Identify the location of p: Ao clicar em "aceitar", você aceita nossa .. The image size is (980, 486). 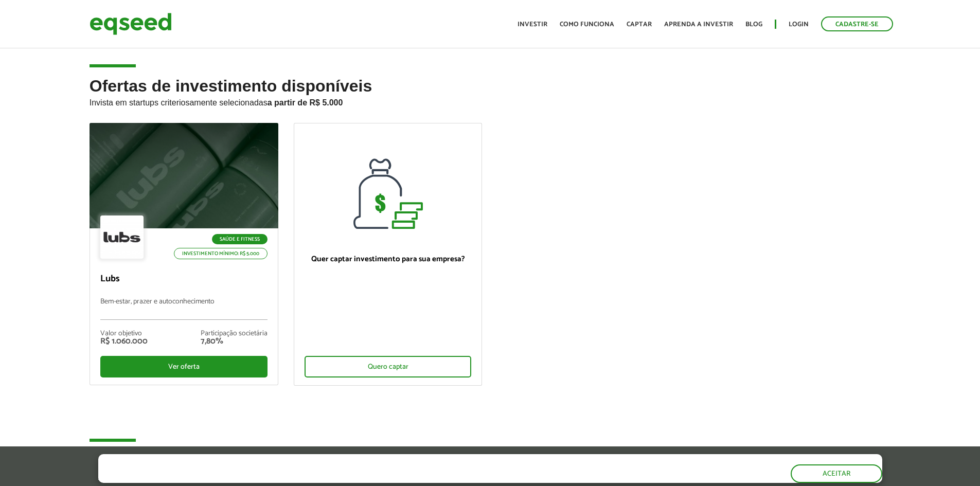
(284, 477).